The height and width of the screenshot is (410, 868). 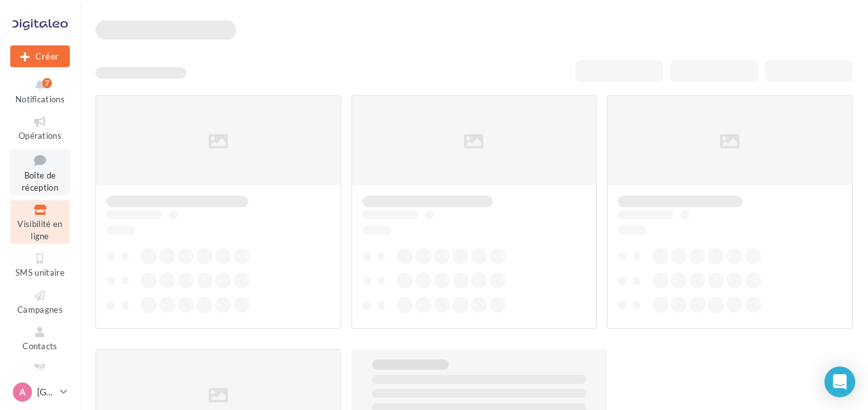 I want to click on span: Opérations, so click(x=40, y=136).